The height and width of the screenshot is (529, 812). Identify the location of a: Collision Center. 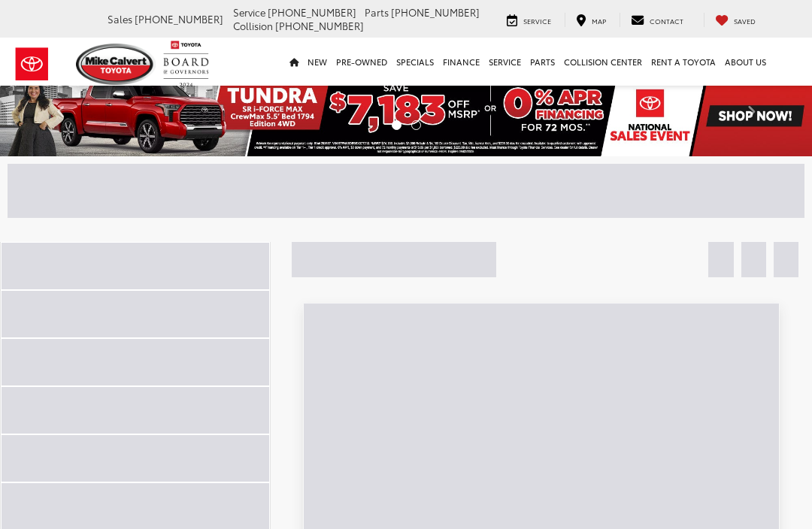
(603, 61).